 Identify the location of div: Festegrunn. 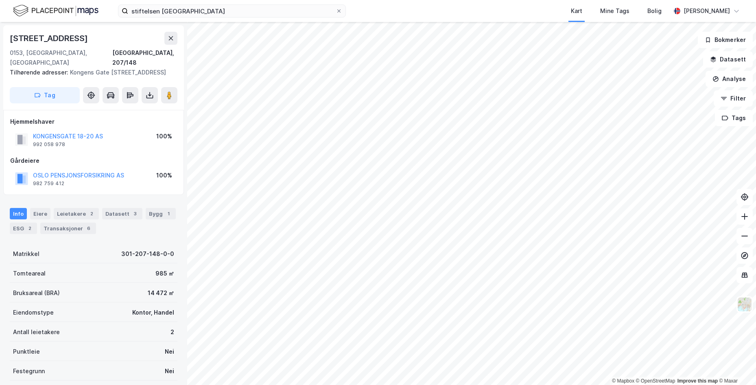
(29, 371).